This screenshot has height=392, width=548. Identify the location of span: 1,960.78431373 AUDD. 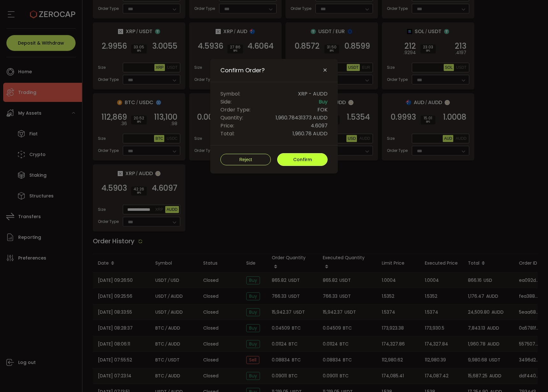
(301, 117).